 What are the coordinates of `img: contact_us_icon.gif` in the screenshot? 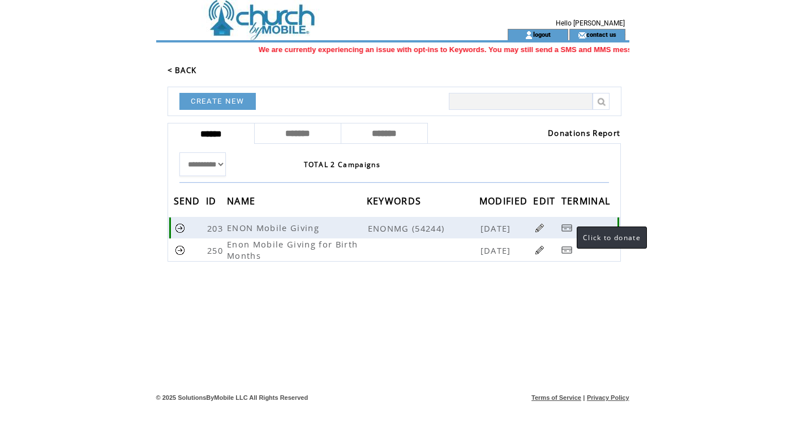 It's located at (582, 35).